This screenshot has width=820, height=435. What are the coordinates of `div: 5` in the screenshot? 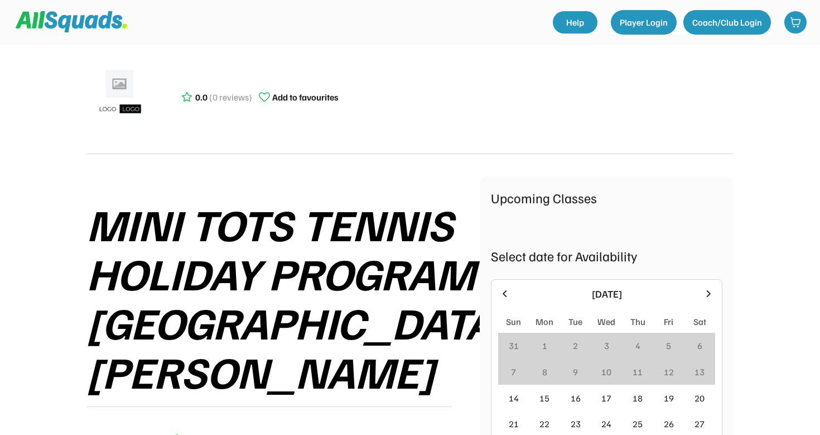 It's located at (668, 345).